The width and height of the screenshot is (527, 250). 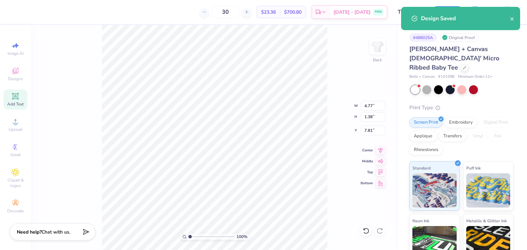 I want to click on span: Greek, so click(x=15, y=155).